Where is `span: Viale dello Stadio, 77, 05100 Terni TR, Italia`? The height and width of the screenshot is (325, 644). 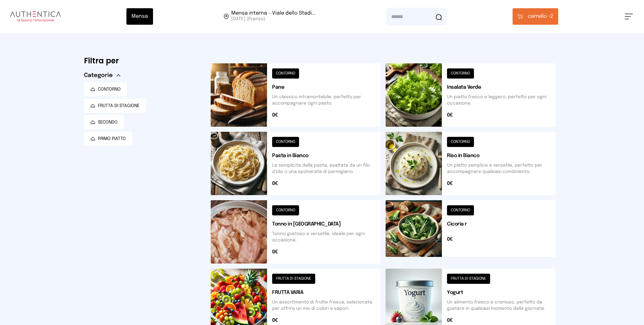
span: Viale dello Stadio, 77, 05100 Terni TR, Italia is located at coordinates (273, 17).